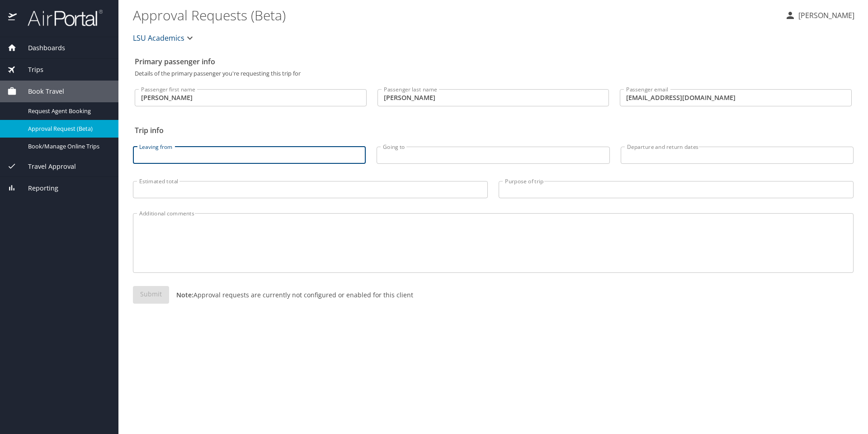  Describe the element at coordinates (493, 73) in the screenshot. I see `p: Details of the primary passenger you're requesting this trip for` at that location.